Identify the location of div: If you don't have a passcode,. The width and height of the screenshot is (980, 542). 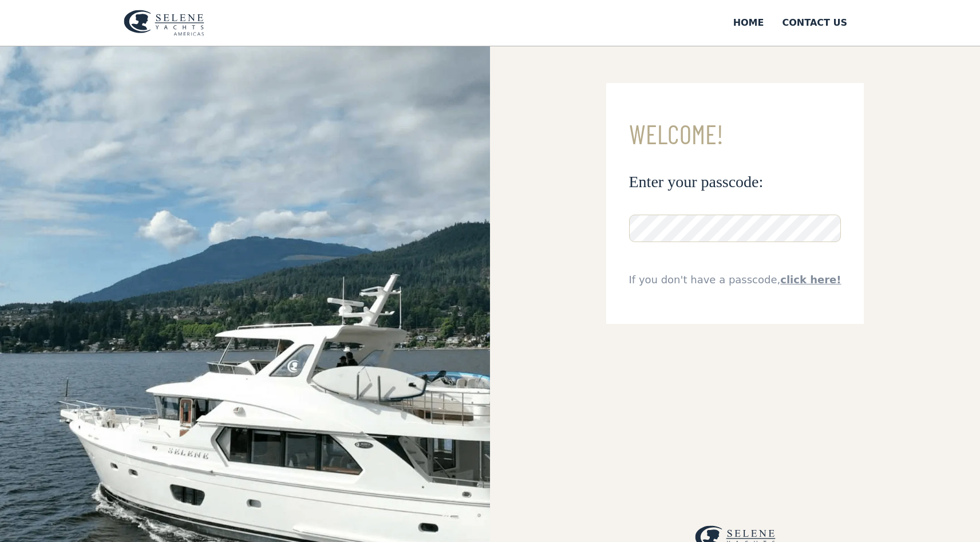
(735, 280).